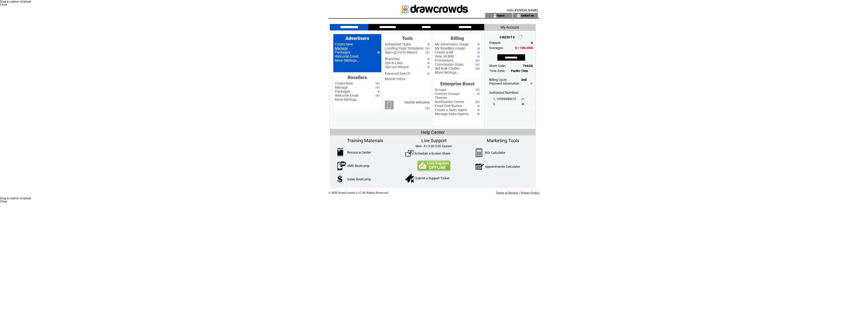 The height and width of the screenshot is (321, 868). Describe the element at coordinates (432, 178) in the screenshot. I see `a: Submit a Support Ticket` at that location.